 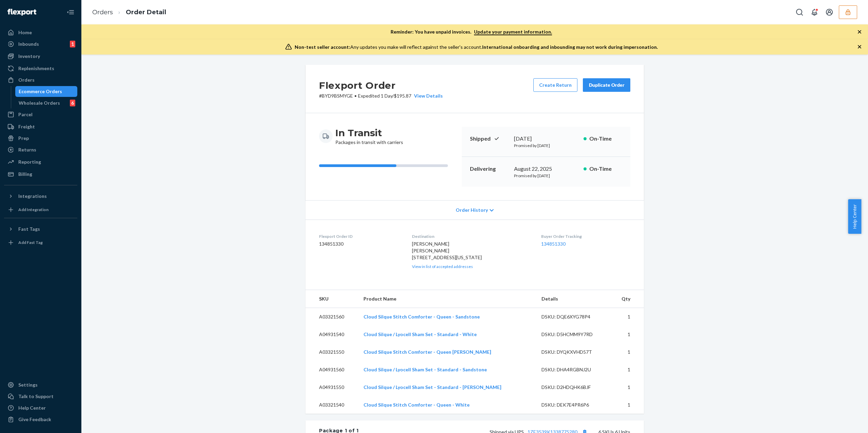 I want to click on a: Cloud Silque / Lyocell Sham Set - Standard - Sandstone, so click(x=425, y=370).